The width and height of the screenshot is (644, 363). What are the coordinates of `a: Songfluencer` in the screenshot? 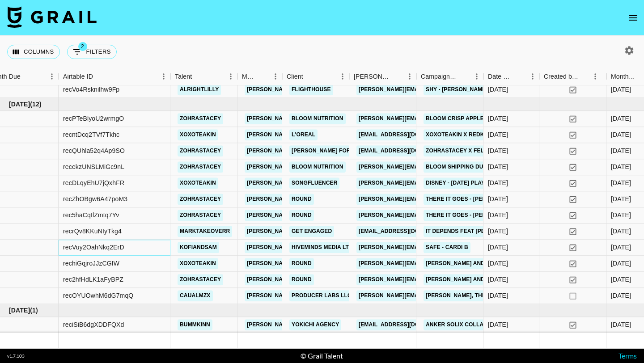 It's located at (314, 183).